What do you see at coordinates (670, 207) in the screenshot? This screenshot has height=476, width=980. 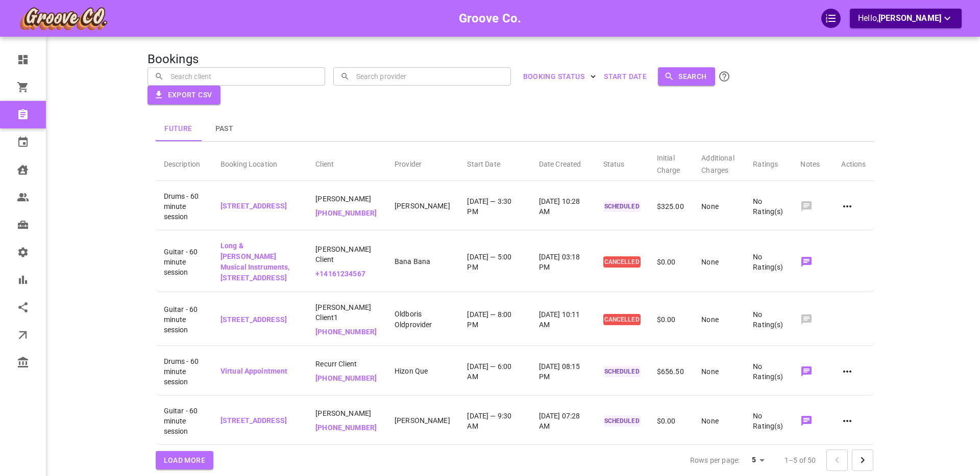 I see `span: $325.00` at bounding box center [670, 207].